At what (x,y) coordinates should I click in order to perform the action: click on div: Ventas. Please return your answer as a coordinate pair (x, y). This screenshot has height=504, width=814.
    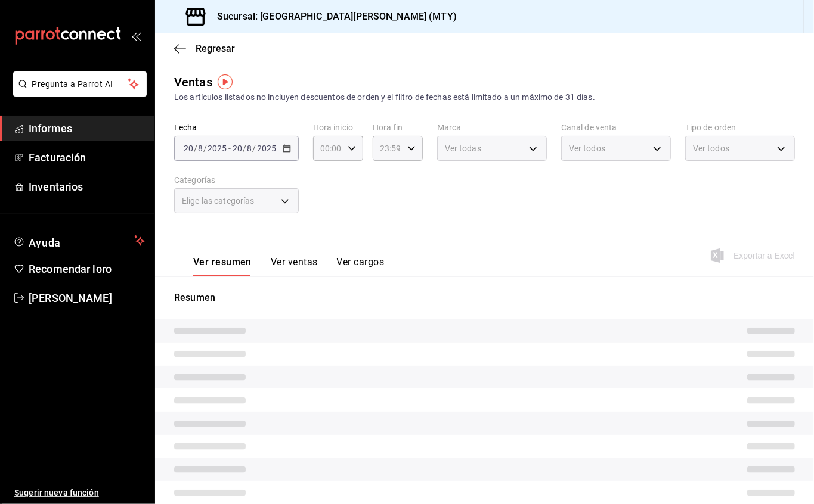
    Looking at the image, I should click on (193, 82).